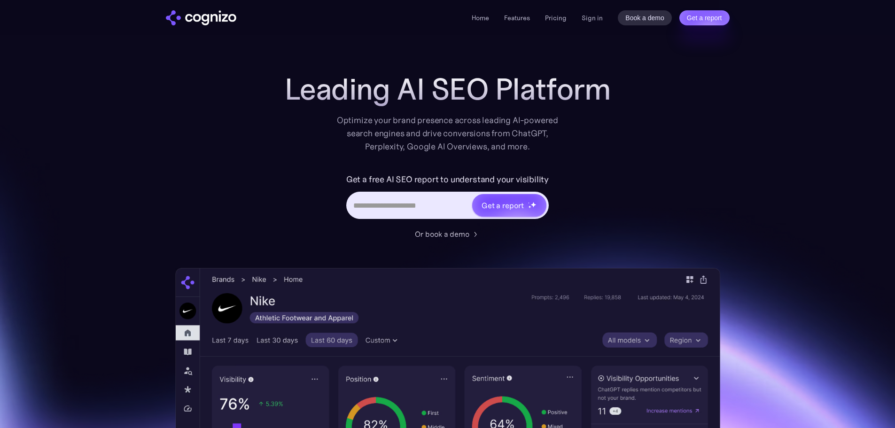  What do you see at coordinates (645, 18) in the screenshot?
I see `a: Book a demo` at bounding box center [645, 18].